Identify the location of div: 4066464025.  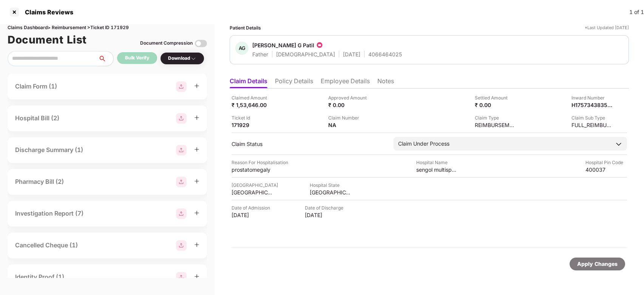
(385, 54).